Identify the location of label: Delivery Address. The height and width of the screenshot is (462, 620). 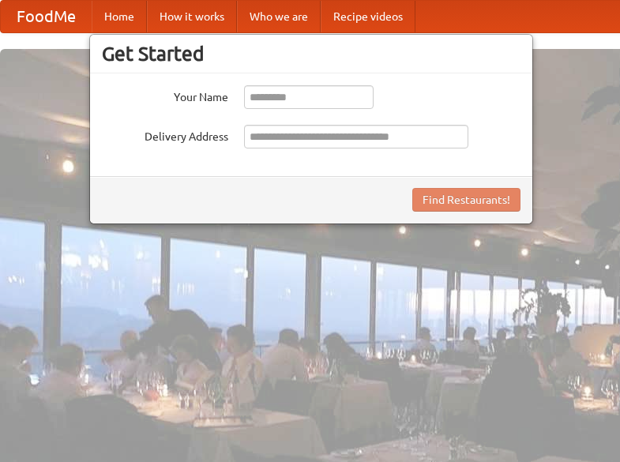
(165, 134).